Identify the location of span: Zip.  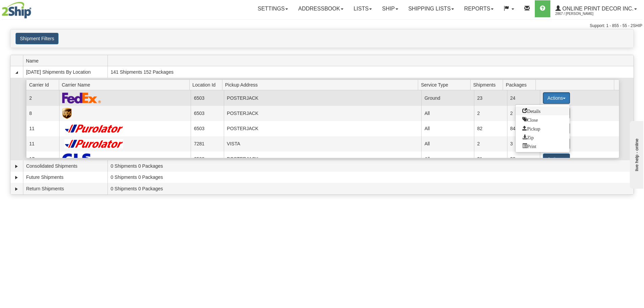
(528, 137).